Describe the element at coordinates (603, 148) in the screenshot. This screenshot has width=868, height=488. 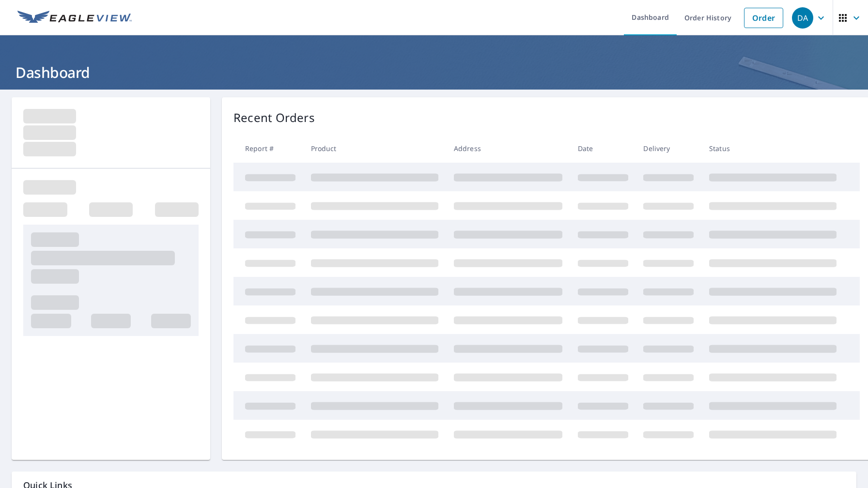
I see `th: Date` at that location.